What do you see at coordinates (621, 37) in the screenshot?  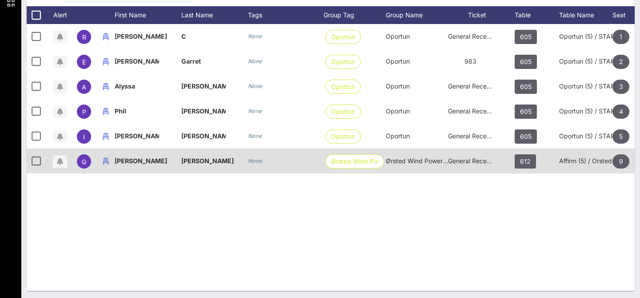 I see `span: 1` at bounding box center [621, 37].